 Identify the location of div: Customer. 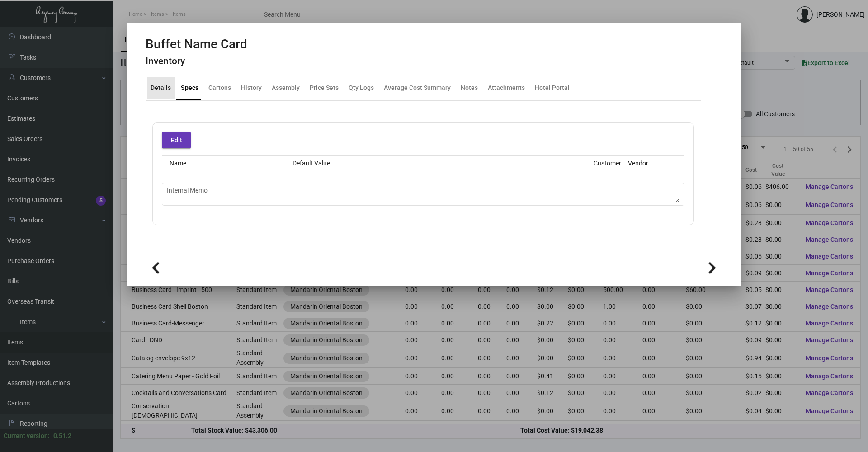
(607, 163).